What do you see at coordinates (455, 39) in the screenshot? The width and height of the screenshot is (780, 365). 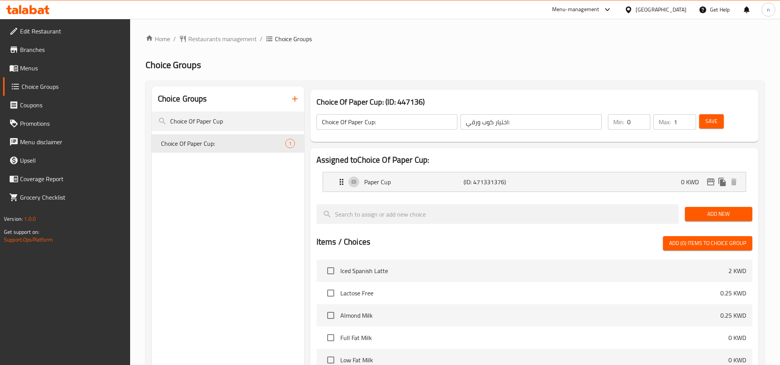 I see `nav: breadcrumb` at bounding box center [455, 39].